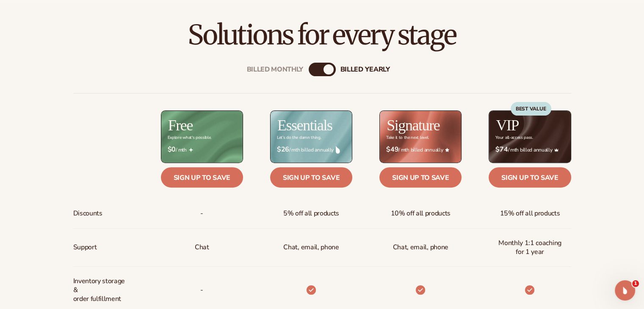 The width and height of the screenshot is (644, 309). Describe the element at coordinates (202, 136) in the screenshot. I see `img: free_bg.png` at that location.